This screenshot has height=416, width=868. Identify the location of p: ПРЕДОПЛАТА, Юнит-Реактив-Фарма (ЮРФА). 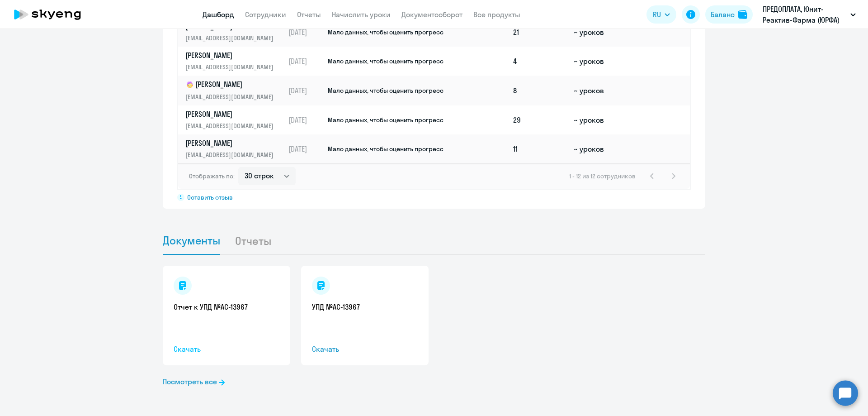
(805, 14).